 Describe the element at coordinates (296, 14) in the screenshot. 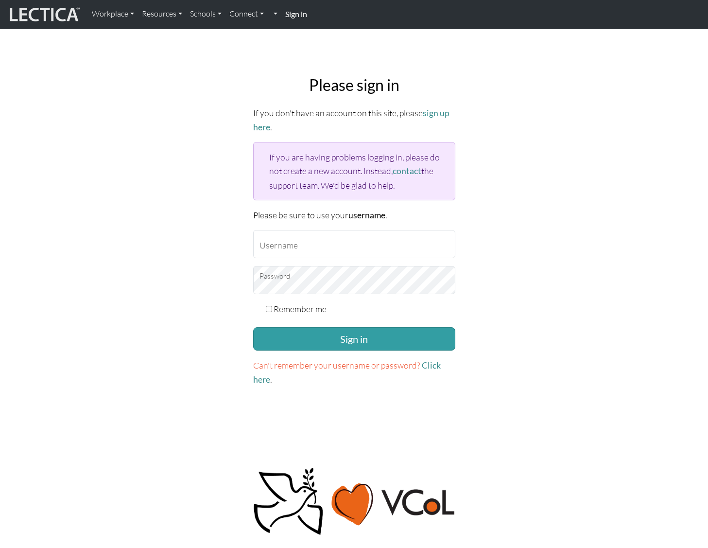

I see `strong: Sign in` at that location.